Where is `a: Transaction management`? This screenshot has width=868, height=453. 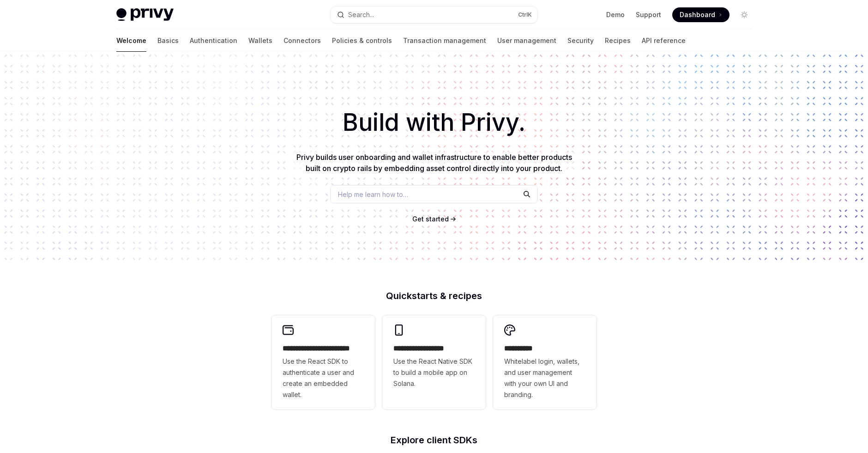 a: Transaction management is located at coordinates (445, 40).